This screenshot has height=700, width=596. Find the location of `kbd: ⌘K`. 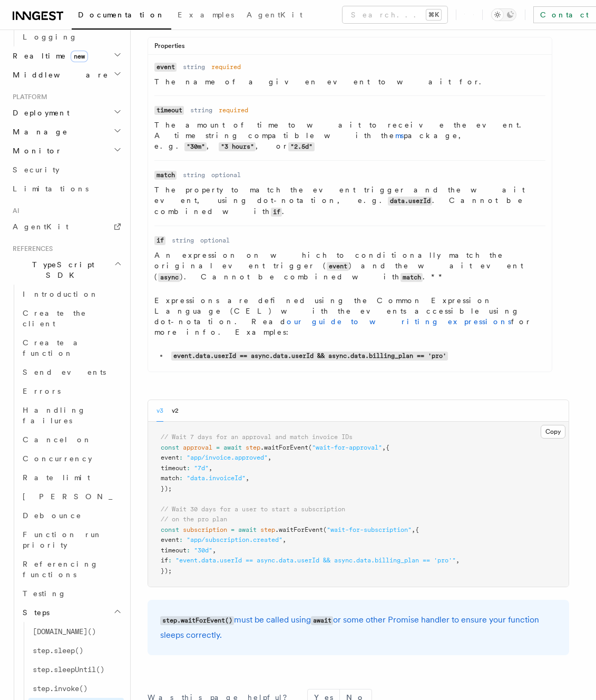

kbd: ⌘K is located at coordinates (434, 15).